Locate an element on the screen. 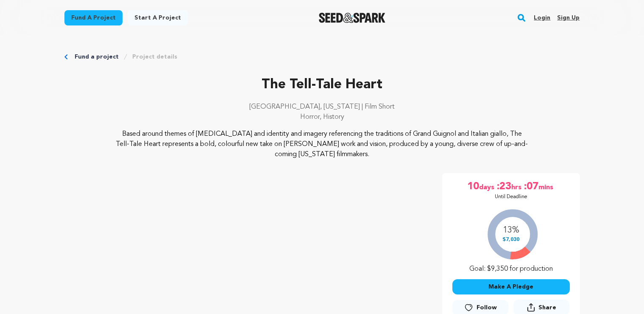 The image size is (644, 314). span: hrs is located at coordinates (517, 187).